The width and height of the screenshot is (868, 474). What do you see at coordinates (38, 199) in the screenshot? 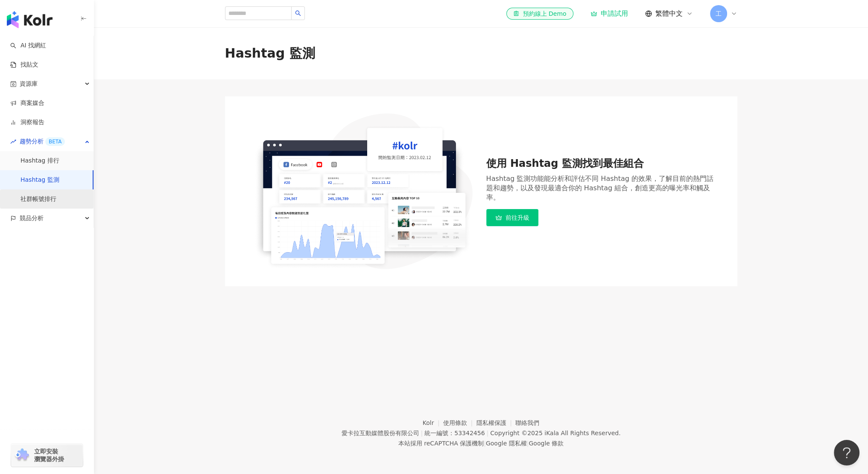
I see `a: 社群帳號排行` at bounding box center [38, 199].